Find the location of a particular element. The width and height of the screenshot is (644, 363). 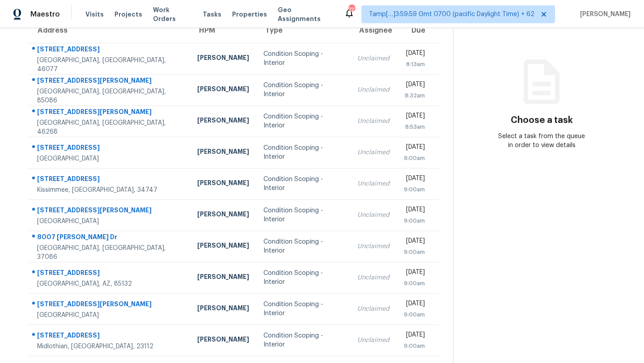

div: 727 is located at coordinates (352, 10).